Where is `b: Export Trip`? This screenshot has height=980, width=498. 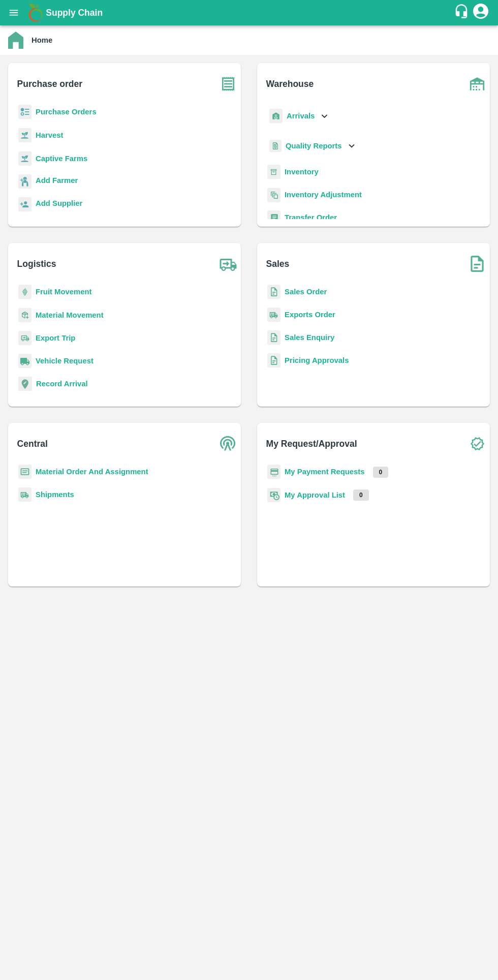
b: Export Trip is located at coordinates (55, 338).